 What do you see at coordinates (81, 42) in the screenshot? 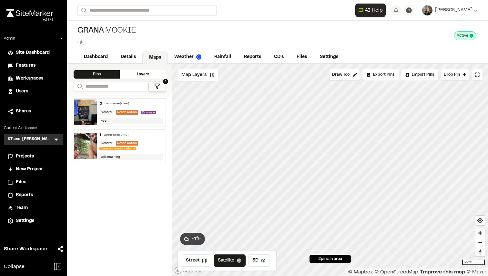
I see `button: Edit Tags` at bounding box center [81, 42].